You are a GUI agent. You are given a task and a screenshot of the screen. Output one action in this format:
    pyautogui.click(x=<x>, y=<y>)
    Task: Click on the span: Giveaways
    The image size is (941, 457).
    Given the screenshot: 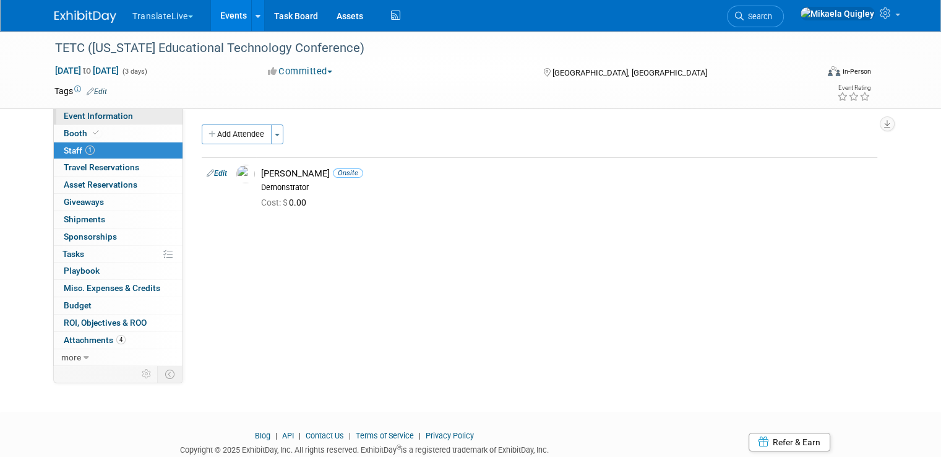 What is the action you would take?
    pyautogui.click(x=84, y=202)
    